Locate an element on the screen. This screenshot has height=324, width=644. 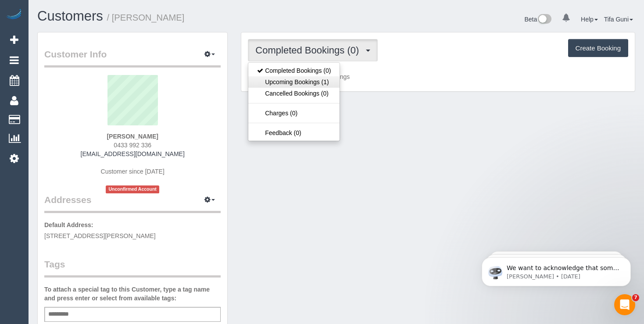
span: 0433 992 336 is located at coordinates (132, 145).